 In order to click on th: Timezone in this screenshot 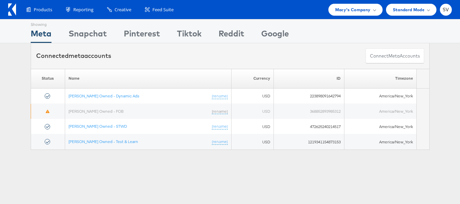, I will do `click(380, 78)`.